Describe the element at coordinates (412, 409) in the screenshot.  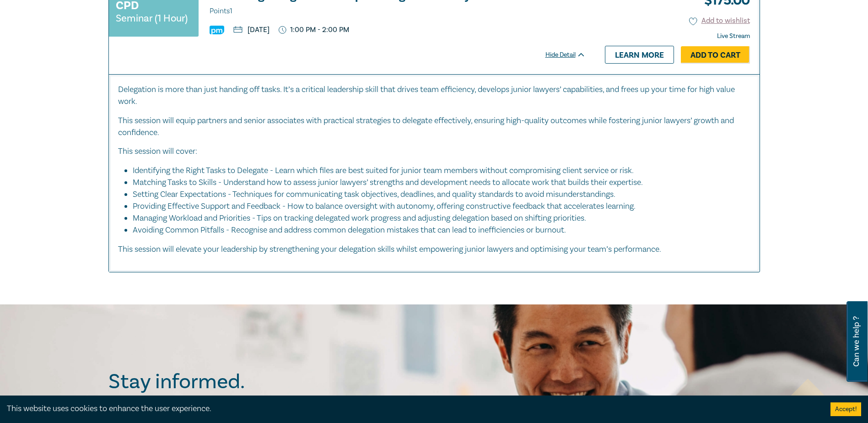
I see `div: This website uses cookies to enhance the user experience.` at that location.